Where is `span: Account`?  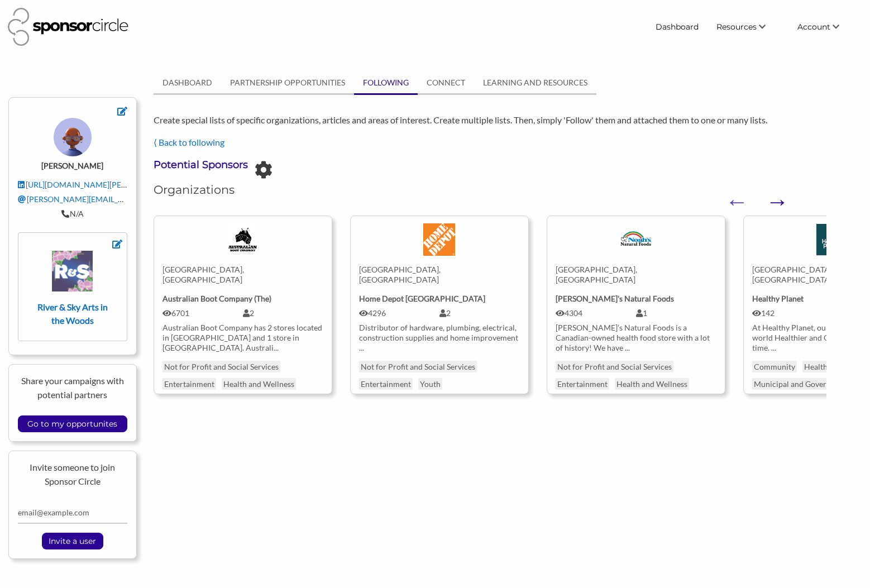 span: Account is located at coordinates (814, 27).